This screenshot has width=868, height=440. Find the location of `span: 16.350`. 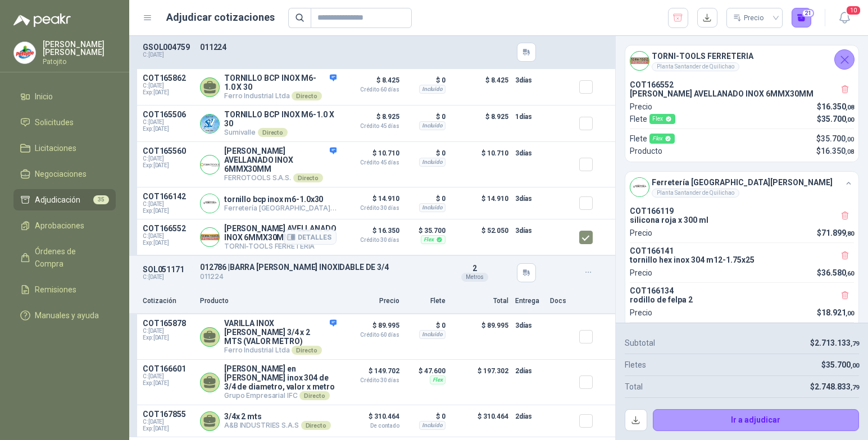

span: 16.350 is located at coordinates (838, 106).